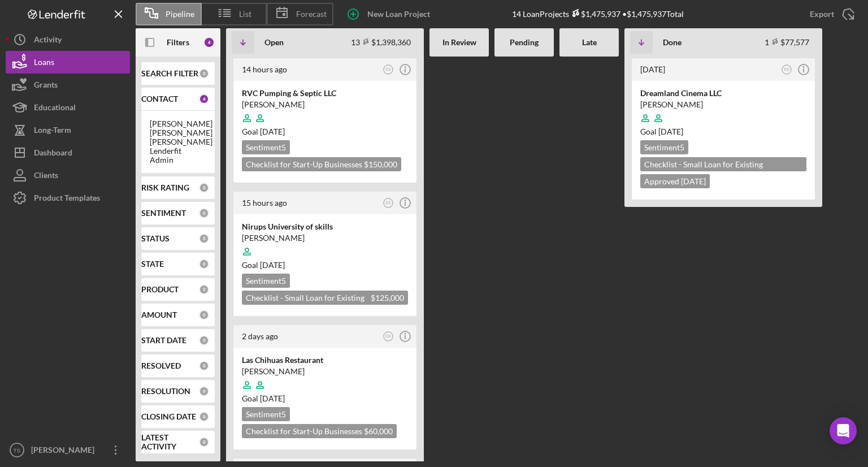  I want to click on span: Forecast, so click(311, 14).